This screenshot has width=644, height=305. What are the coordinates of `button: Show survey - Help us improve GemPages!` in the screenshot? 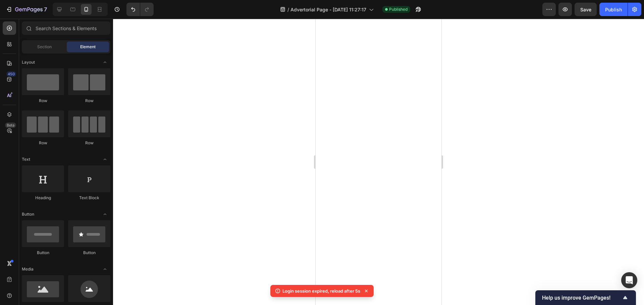 It's located at (586, 298).